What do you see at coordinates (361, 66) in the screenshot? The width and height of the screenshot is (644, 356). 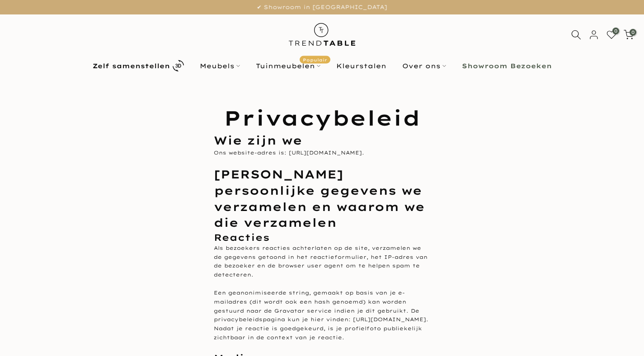 I see `a: Kleurstalen` at bounding box center [361, 66].